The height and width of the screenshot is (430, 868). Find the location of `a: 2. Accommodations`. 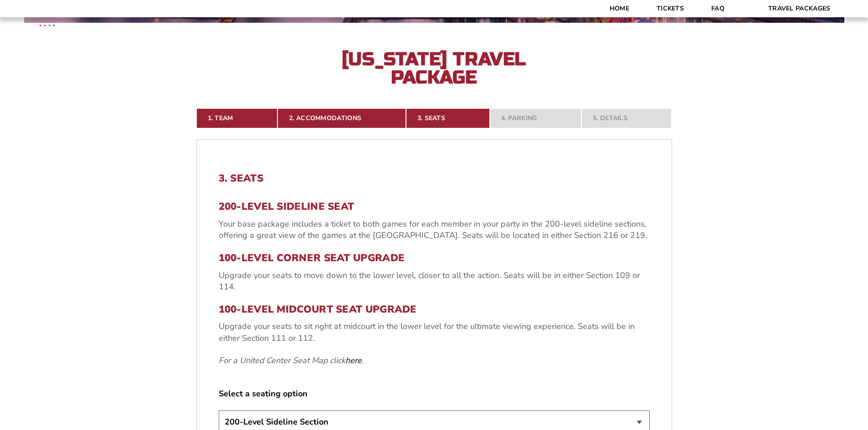

a: 2. Accommodations is located at coordinates (342, 118).